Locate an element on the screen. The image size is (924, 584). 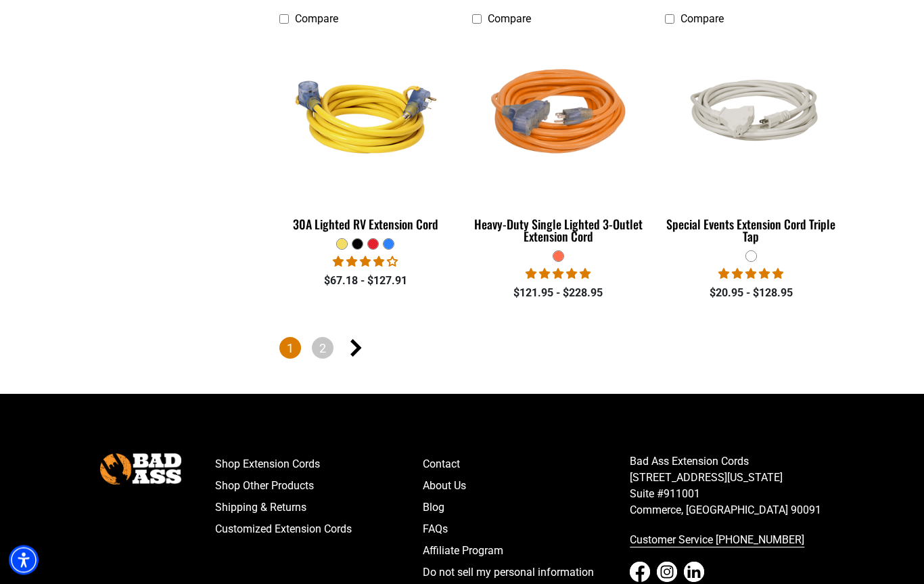
div: Heavy-Duty Single Lighted 3-Outlet Extension Cord is located at coordinates (557, 230).